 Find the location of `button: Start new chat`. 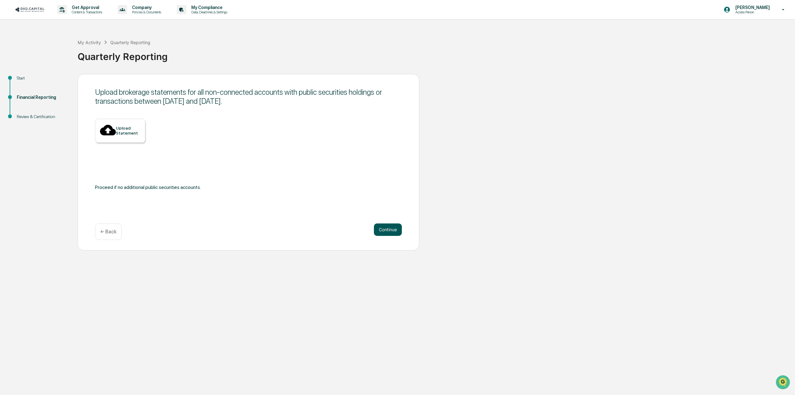

button: Start new chat is located at coordinates (109, 53).